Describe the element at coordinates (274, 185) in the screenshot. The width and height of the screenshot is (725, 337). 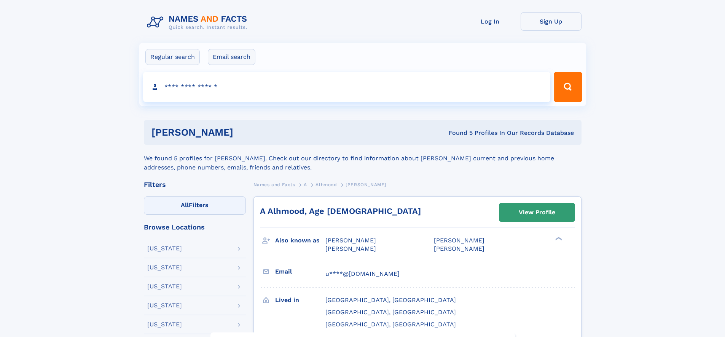
I see `a: Names and Facts` at that location.